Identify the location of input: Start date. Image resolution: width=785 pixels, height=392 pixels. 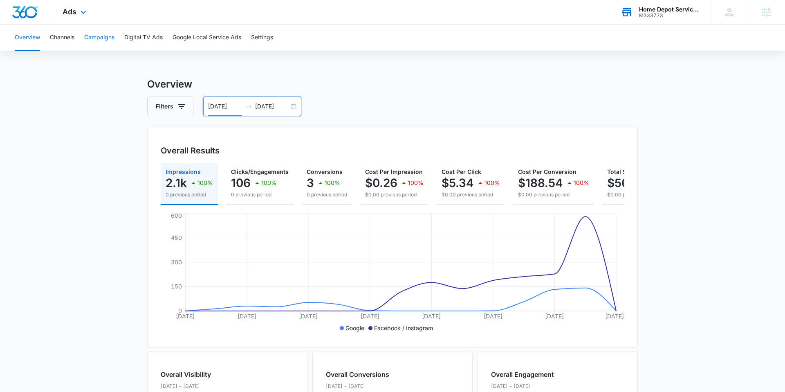
(225, 106).